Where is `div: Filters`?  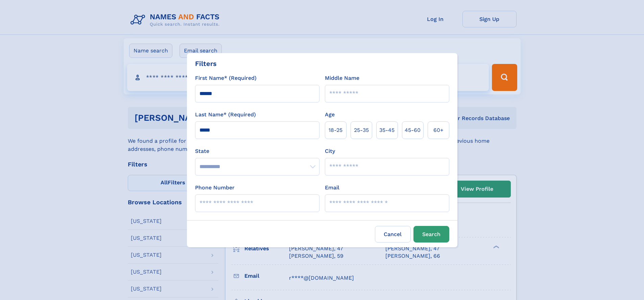
div: Filters is located at coordinates (206, 64).